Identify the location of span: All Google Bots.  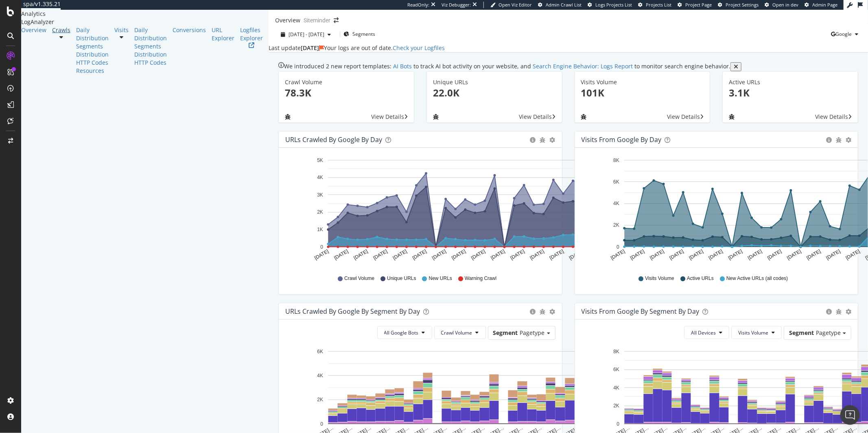
(402, 333).